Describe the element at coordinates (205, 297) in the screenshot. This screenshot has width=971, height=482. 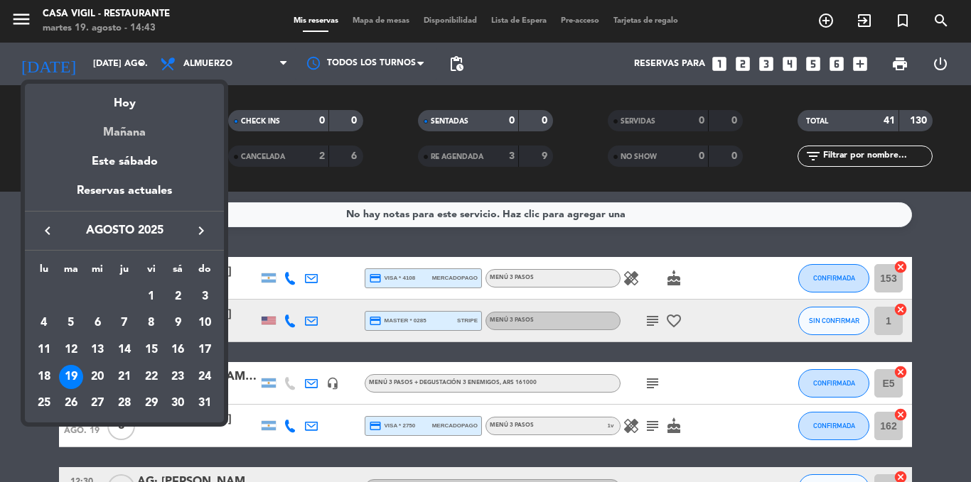
I see `div: 3` at that location.